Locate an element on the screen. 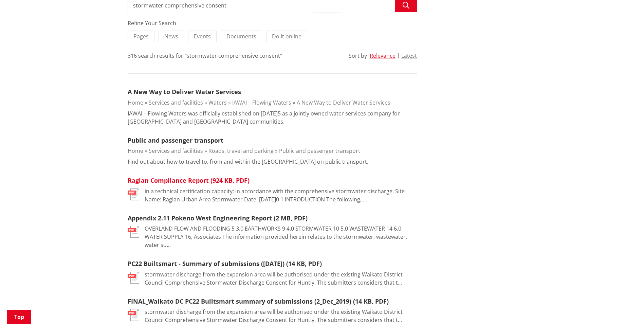 The image size is (644, 324). span: Do it online is located at coordinates (287, 37).